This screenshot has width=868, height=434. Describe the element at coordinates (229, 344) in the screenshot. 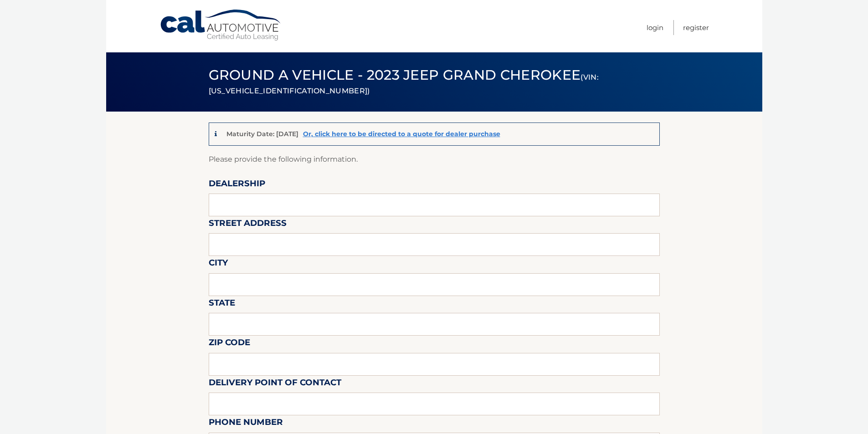

I see `label: Zip Code` at that location.